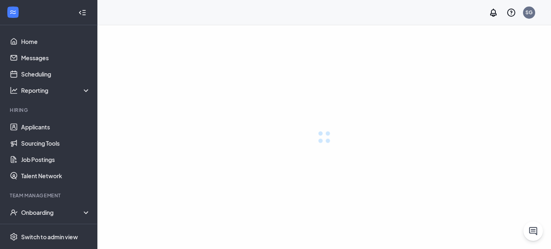  What do you see at coordinates (56, 212) in the screenshot?
I see `div: Onboarding` at bounding box center [56, 212].